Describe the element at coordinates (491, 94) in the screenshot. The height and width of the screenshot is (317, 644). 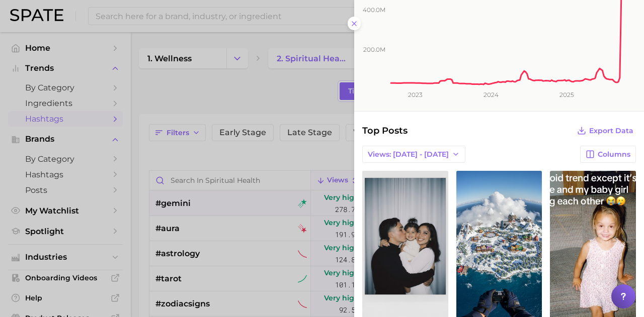
I see `tspan: 2024` at that location.